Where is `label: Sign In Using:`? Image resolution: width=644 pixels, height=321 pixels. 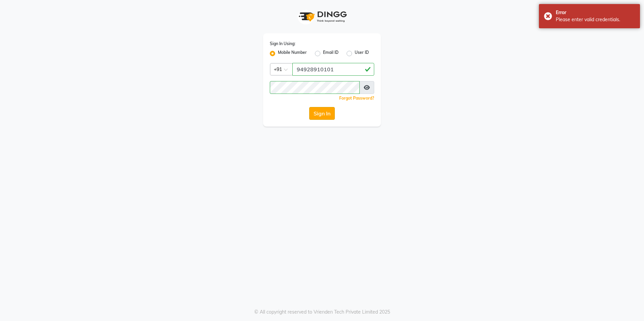
label: Sign In Using: is located at coordinates (283, 44).